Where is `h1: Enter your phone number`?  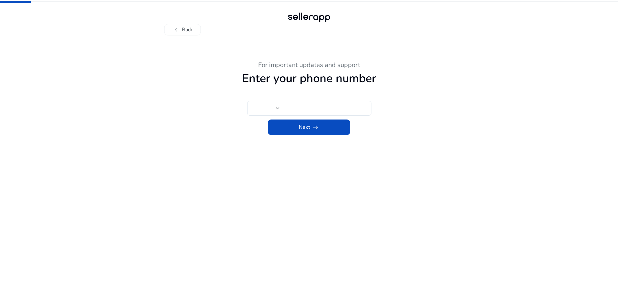
h1: Enter your phone number is located at coordinates (309, 78).